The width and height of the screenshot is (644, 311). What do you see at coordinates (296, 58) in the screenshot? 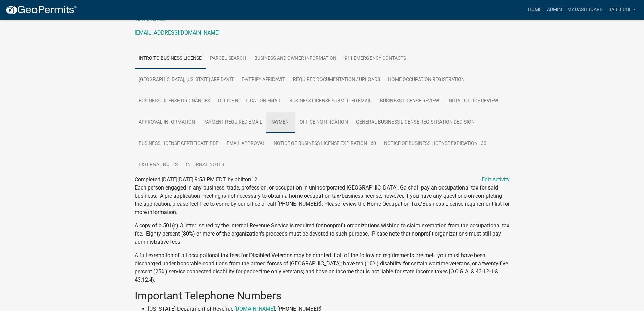
I see `a: Business and Owner Information` at bounding box center [296, 58].